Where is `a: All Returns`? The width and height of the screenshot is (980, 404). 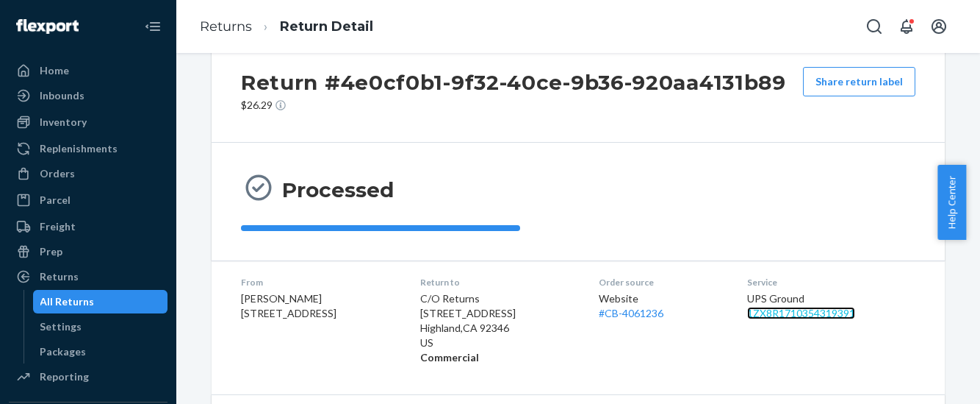 a: All Returns is located at coordinates (101, 301).